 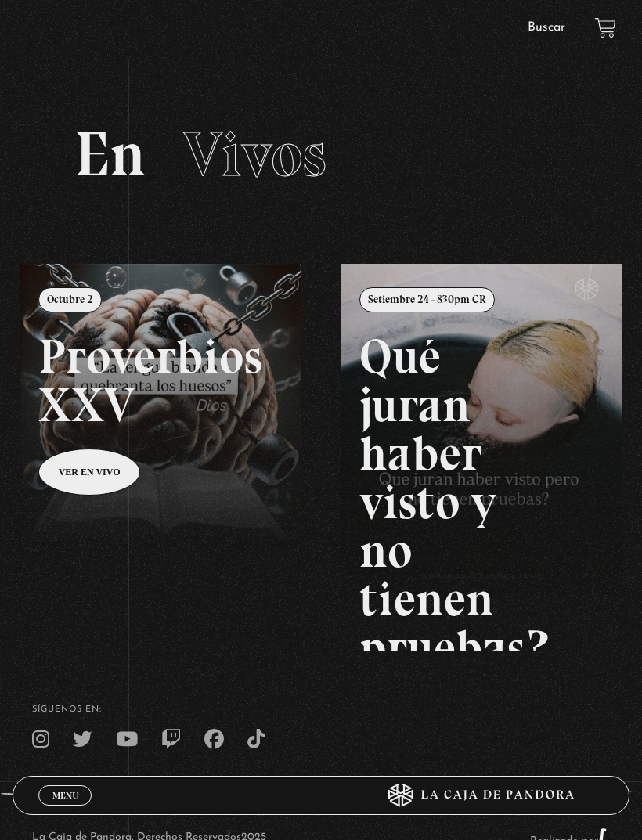 I want to click on span: Cerrar, so click(x=65, y=810).